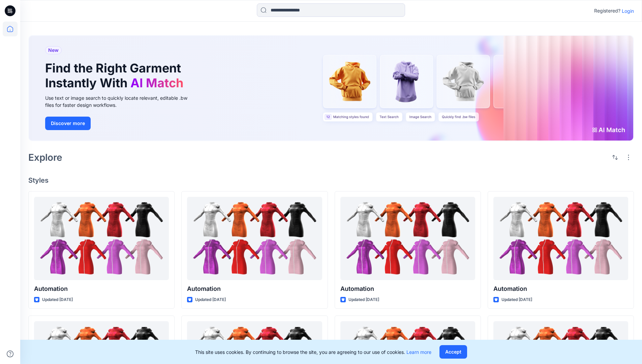 This screenshot has height=364, width=642. What do you see at coordinates (419, 352) in the screenshot?
I see `a: Learn more` at bounding box center [419, 352].